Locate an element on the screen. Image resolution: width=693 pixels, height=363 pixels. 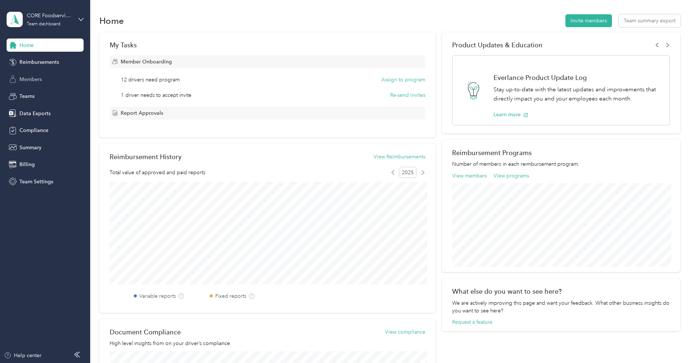
div: Team dashboard is located at coordinates (44, 24).